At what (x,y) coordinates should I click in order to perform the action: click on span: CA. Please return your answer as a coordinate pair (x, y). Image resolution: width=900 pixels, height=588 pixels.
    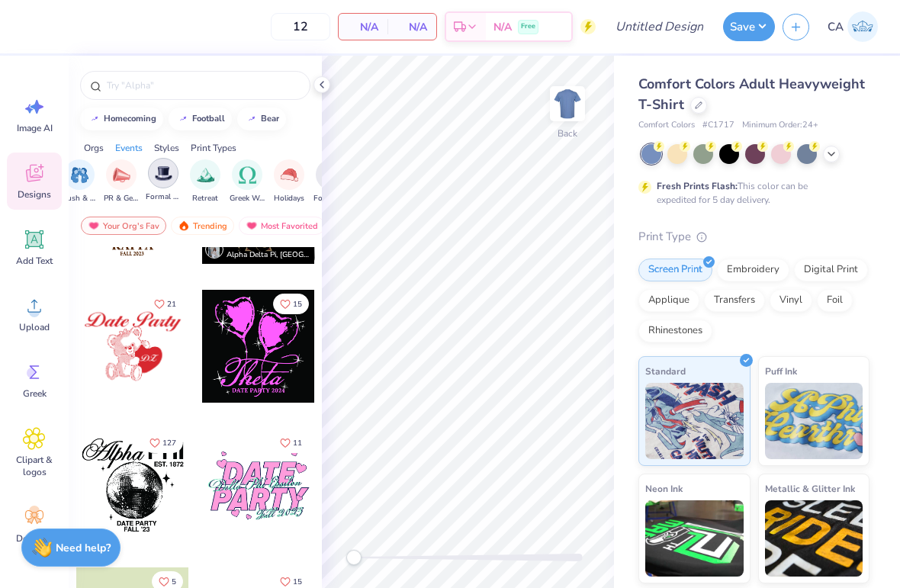
    Looking at the image, I should click on (836, 27).